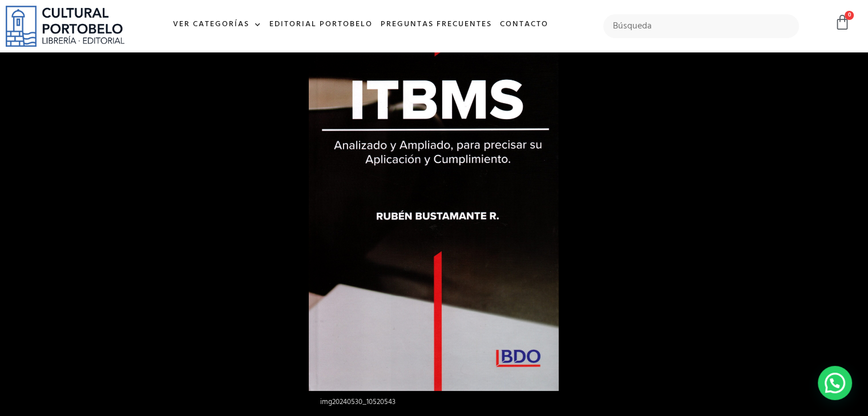 The height and width of the screenshot is (416, 868). I want to click on a: 0, so click(842, 22).